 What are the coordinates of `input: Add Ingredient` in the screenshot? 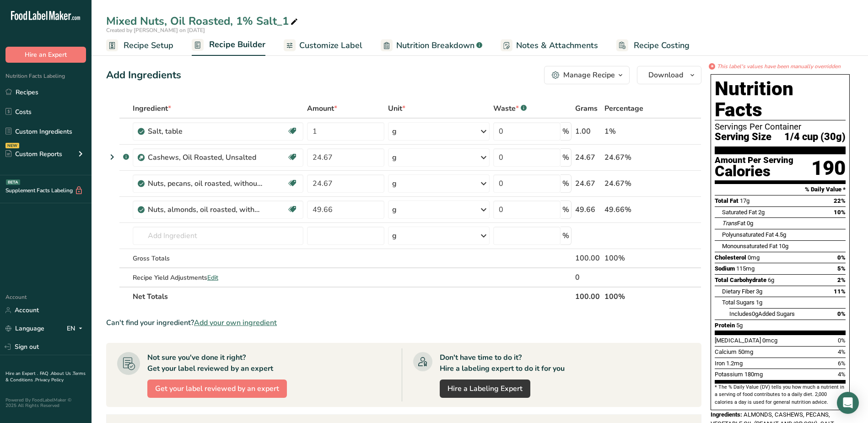 It's located at (218, 235).